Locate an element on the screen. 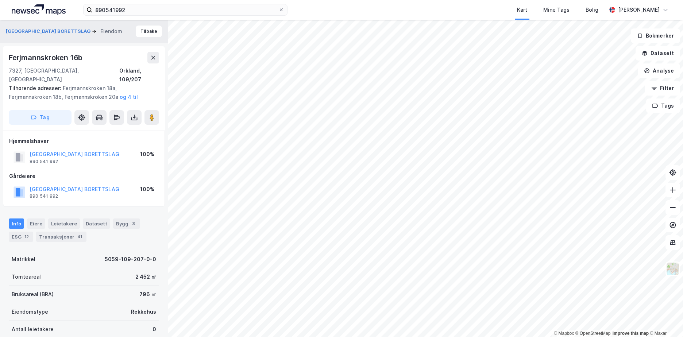 This screenshot has height=337, width=683. div: Rekkehus is located at coordinates (143, 312).